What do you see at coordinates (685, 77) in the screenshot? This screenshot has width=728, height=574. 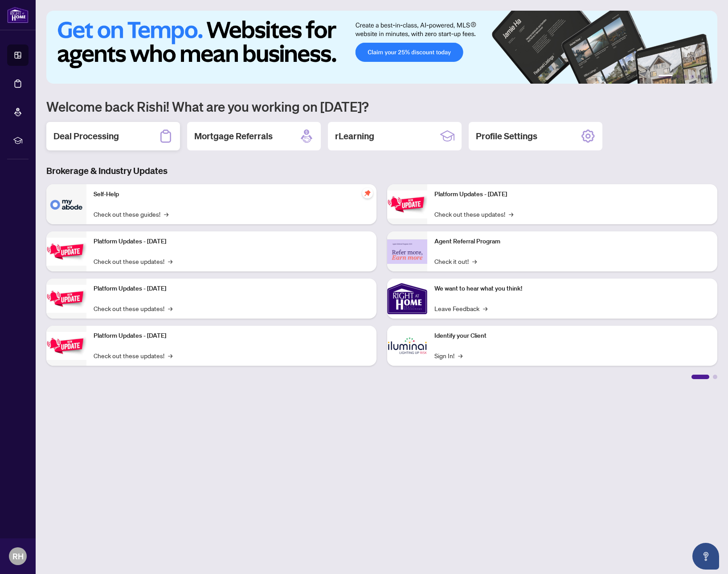 I see `button: 3` at bounding box center [685, 77].